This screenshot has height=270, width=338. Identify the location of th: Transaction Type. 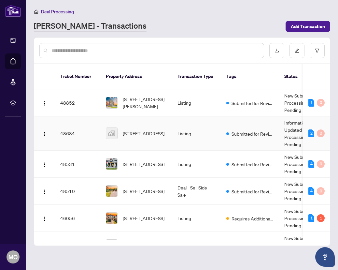
(197, 77).